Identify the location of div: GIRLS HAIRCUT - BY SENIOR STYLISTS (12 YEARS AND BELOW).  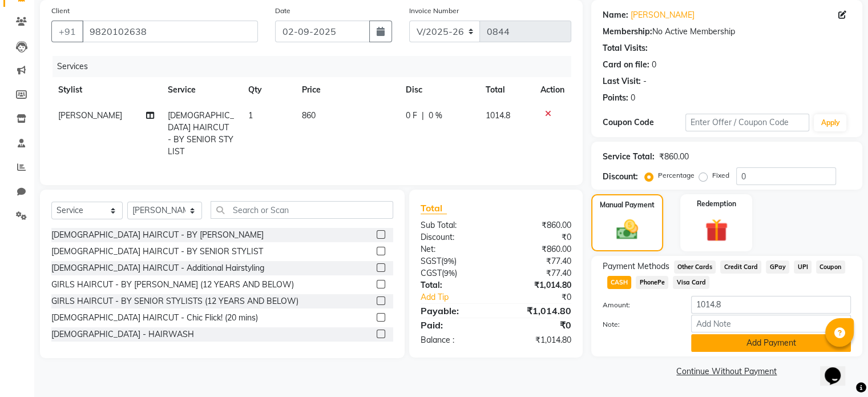
(175, 301).